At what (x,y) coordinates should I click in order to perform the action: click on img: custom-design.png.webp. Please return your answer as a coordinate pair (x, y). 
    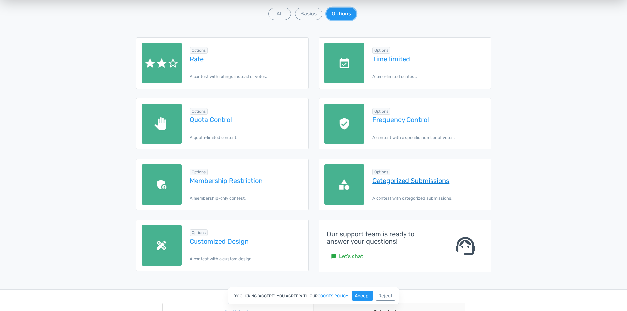
    Looking at the image, I should click on (162, 245).